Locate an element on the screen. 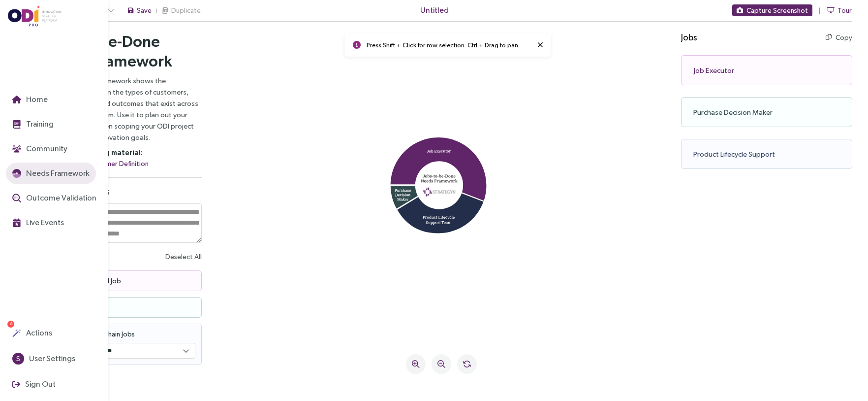 This screenshot has width=868, height=401. button: Outcome Validation is located at coordinates (54, 198).